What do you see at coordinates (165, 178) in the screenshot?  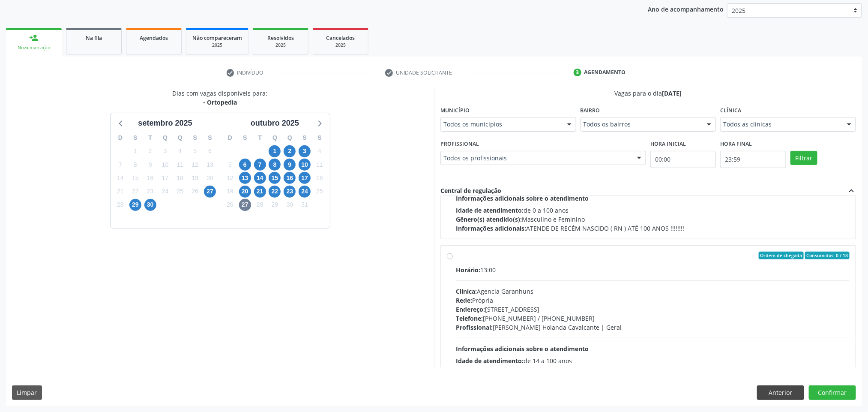 I see `span: quarta-feira, 17 de setembro de 2025` at bounding box center [165, 178].